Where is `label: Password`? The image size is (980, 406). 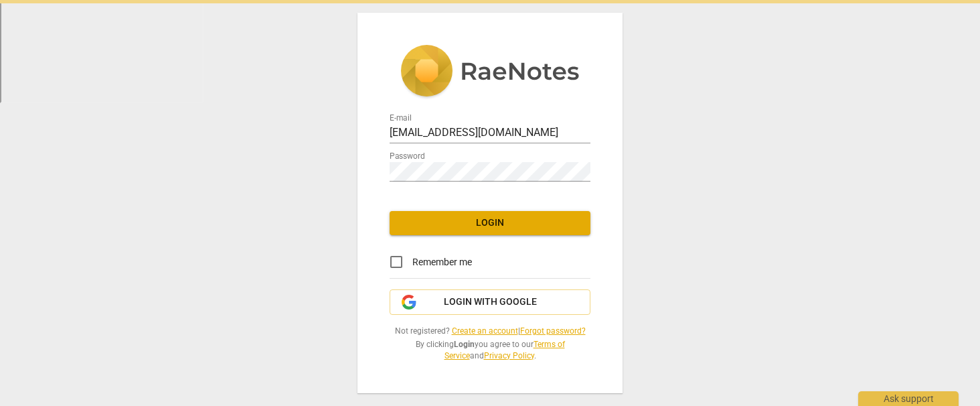
label: Password is located at coordinates (407, 157).